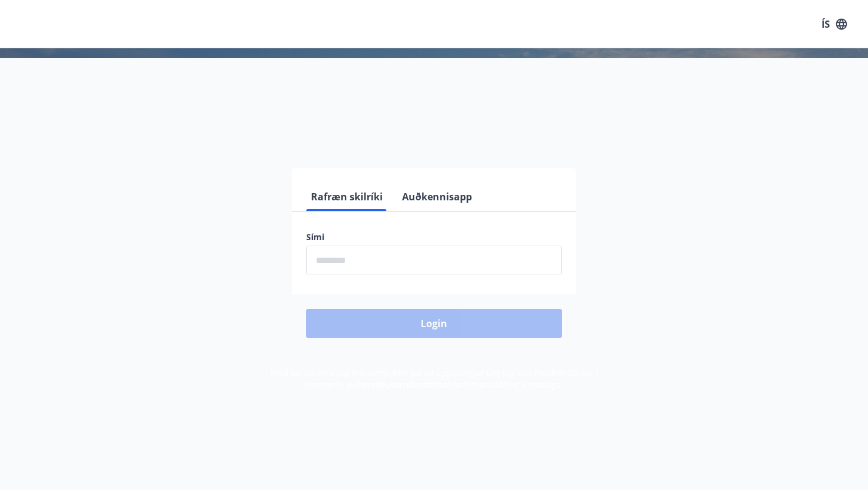 The height and width of the screenshot is (490, 868). Describe the element at coordinates (434, 136) in the screenshot. I see `span: Vinsamlegast skráðu þig inn með rafrænum skilríkjum eða Auðkennisappi.` at that location.